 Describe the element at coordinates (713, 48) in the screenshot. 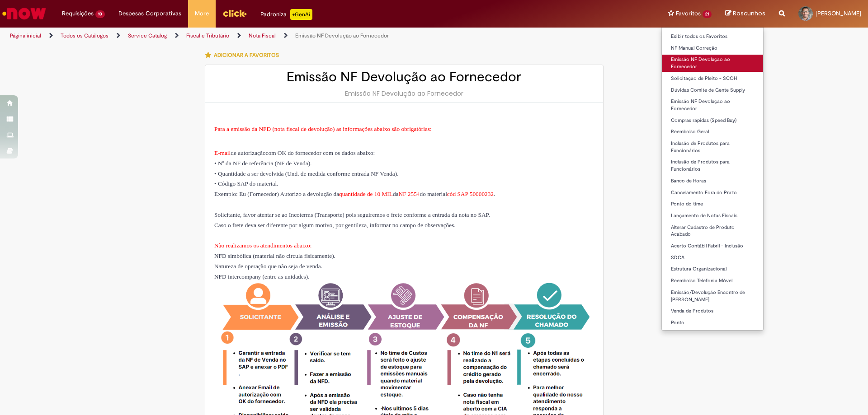

I see `a: NF Manual Correção` at that location.